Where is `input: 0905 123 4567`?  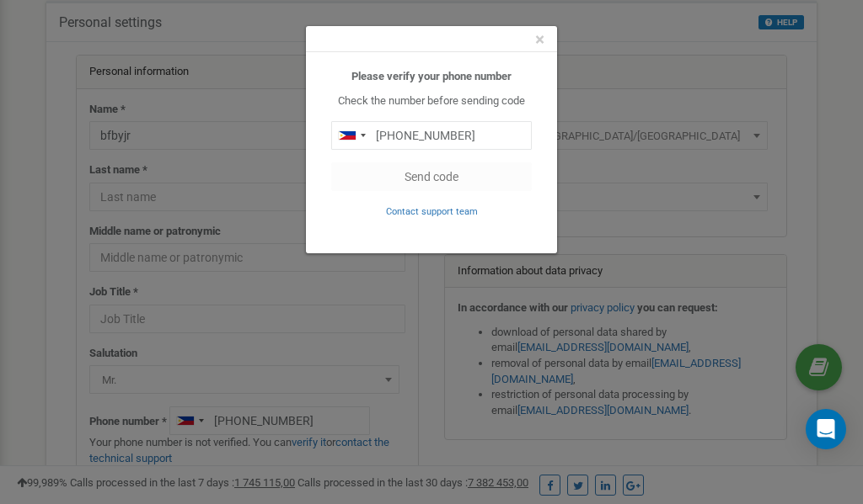
input: 0905 123 4567 is located at coordinates (431, 136).